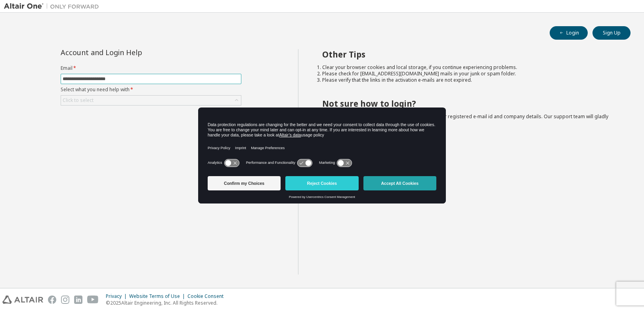 The image size is (644, 311). I want to click on div: Privacy, so click(117, 296).